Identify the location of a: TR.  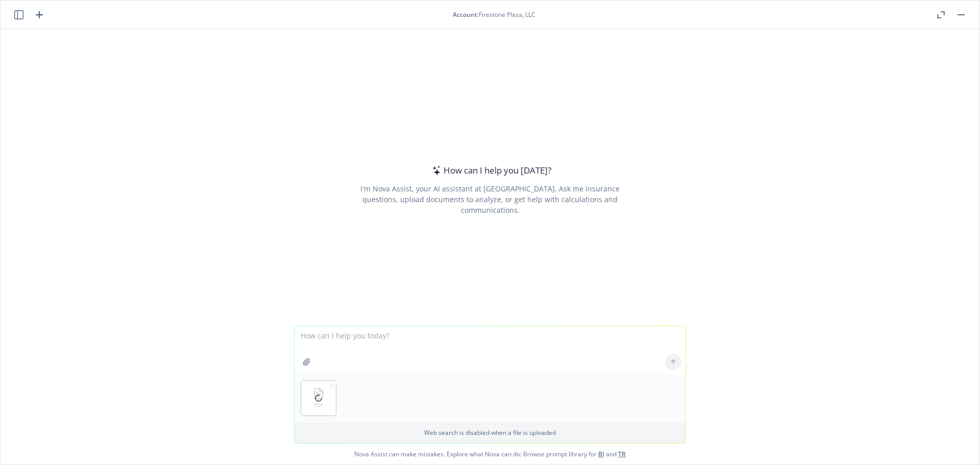
(622, 454).